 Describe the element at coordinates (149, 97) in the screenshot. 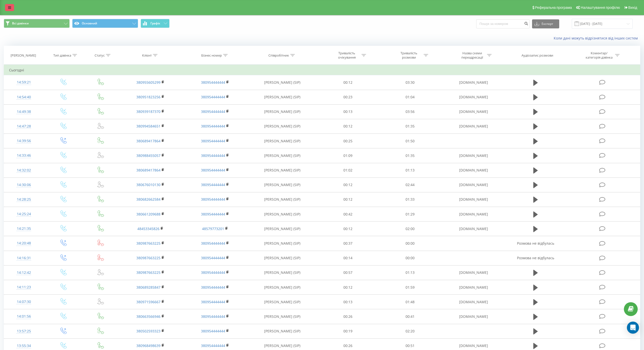

I see `a: 380951823256` at that location.